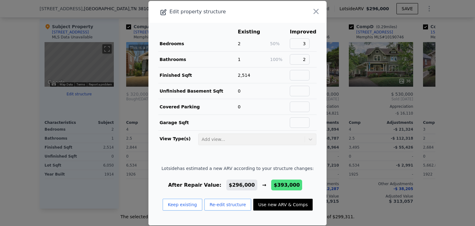  What do you see at coordinates (198, 44) in the screenshot?
I see `td: Bedrooms` at bounding box center [198, 44].